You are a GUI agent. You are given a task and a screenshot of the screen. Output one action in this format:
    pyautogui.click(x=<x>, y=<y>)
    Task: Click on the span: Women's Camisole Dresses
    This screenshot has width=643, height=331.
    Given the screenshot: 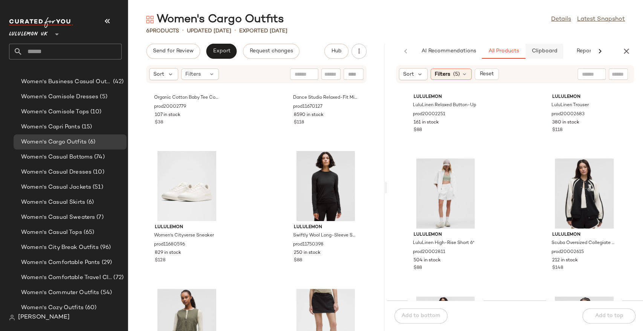 What is the action you would take?
    pyautogui.click(x=60, y=97)
    